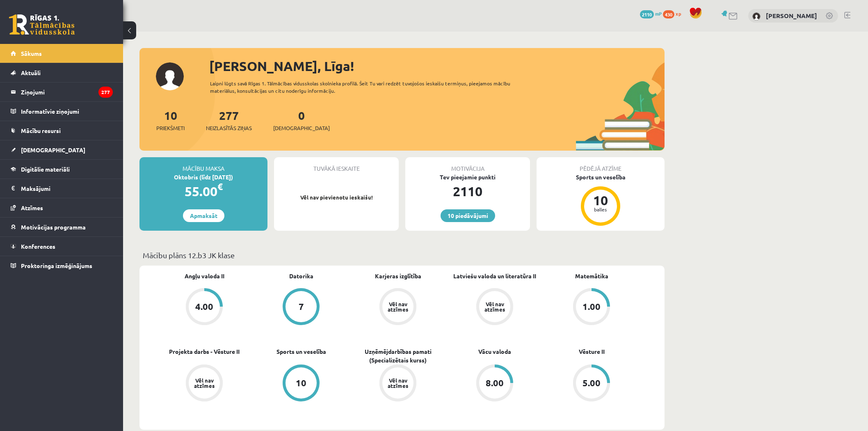 This screenshot has height=431, width=868. What do you see at coordinates (647, 15) in the screenshot?
I see `span: 2110` at bounding box center [647, 15].